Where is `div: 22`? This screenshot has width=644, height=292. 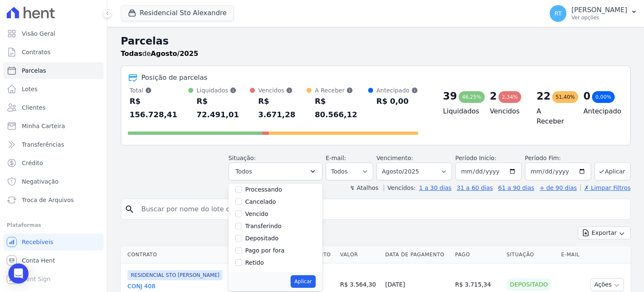
div: 22 is located at coordinates (543, 96).